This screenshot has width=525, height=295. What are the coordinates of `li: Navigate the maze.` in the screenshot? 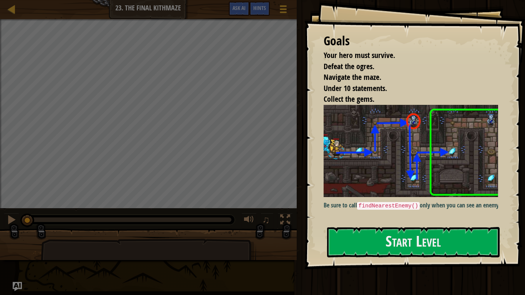 It's located at (405, 77).